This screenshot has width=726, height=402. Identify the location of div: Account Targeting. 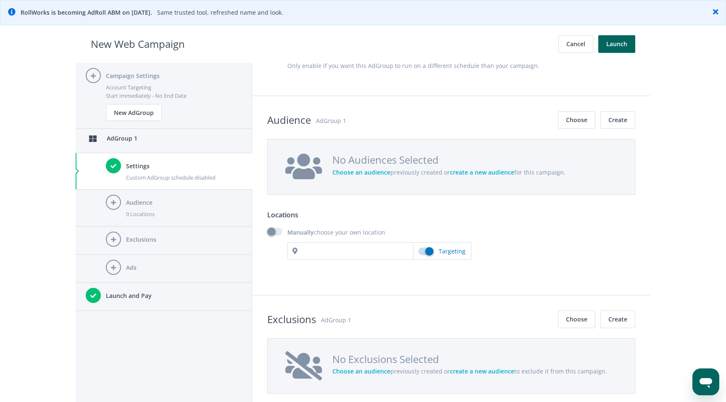
(174, 87).